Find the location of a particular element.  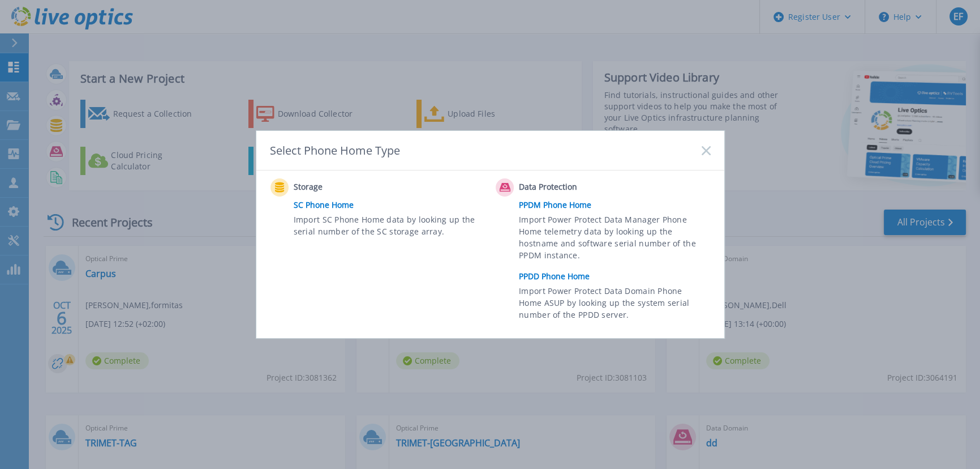

a: PPDM Phone Home is located at coordinates (618, 205).